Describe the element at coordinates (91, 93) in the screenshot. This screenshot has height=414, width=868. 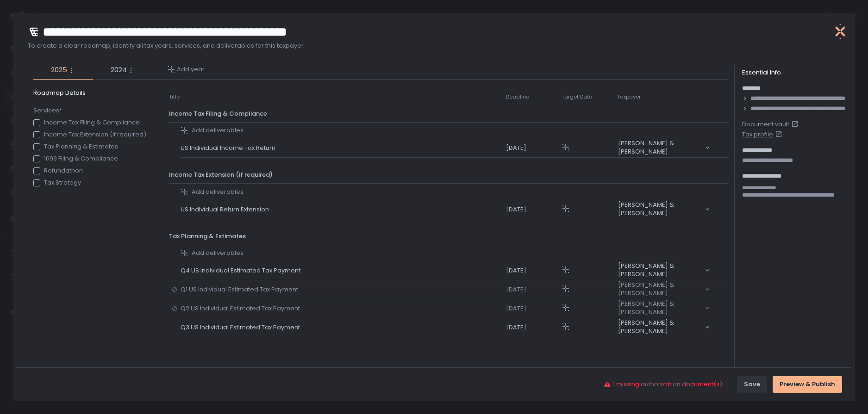
I see `span: Roadmap Details` at that location.